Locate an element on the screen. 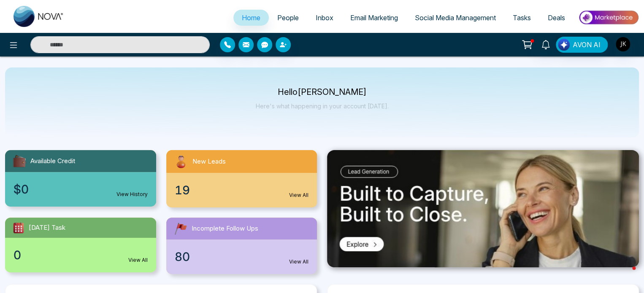 Image resolution: width=644 pixels, height=293 pixels. span: 19 is located at coordinates (182, 190).